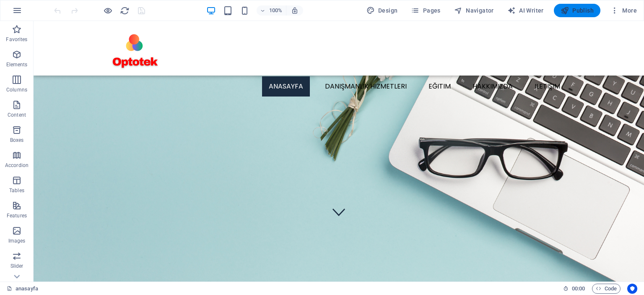 The height and width of the screenshot is (295, 644). What do you see at coordinates (473, 10) in the screenshot?
I see `span: Navigator` at bounding box center [473, 10].